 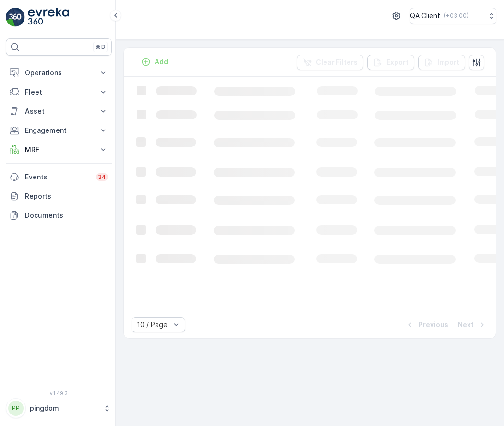 I want to click on p: Asset, so click(x=58, y=111).